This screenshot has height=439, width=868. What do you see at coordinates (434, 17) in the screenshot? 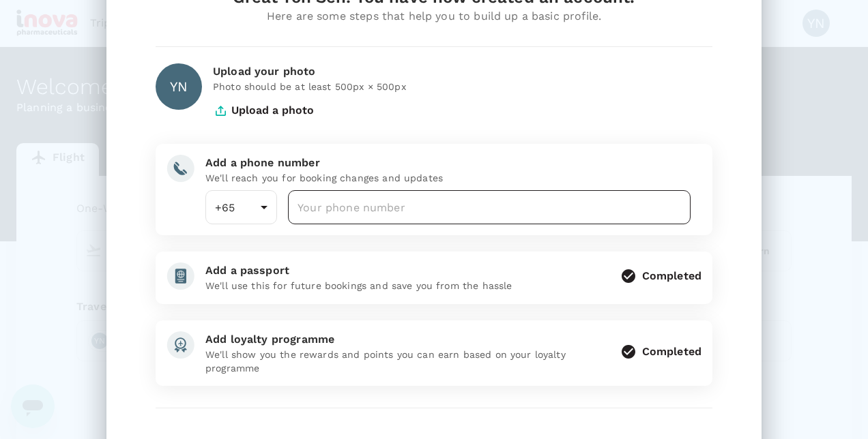
I see `div: Here are some steps that help you to build up a basic profile.` at bounding box center [434, 17].